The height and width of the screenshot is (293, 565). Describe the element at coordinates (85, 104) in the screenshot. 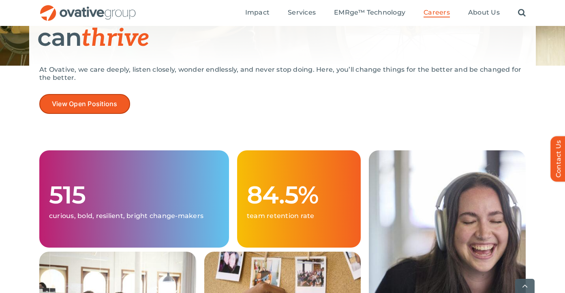

I see `a: View Open Positions` at that location.